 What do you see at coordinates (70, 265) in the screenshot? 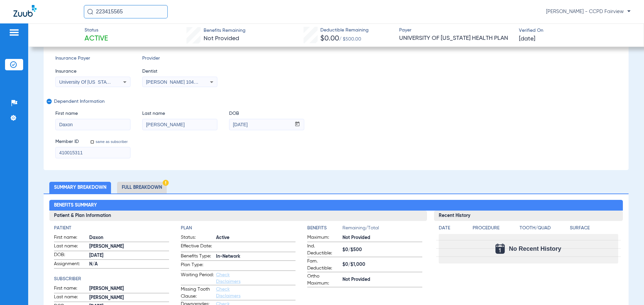
I see `span: Assignment:` at bounding box center [70, 265].